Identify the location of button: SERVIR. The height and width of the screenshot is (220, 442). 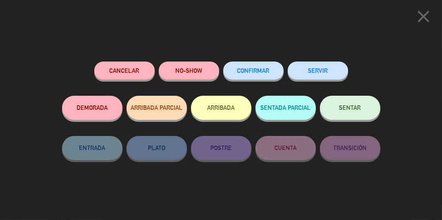
(318, 70).